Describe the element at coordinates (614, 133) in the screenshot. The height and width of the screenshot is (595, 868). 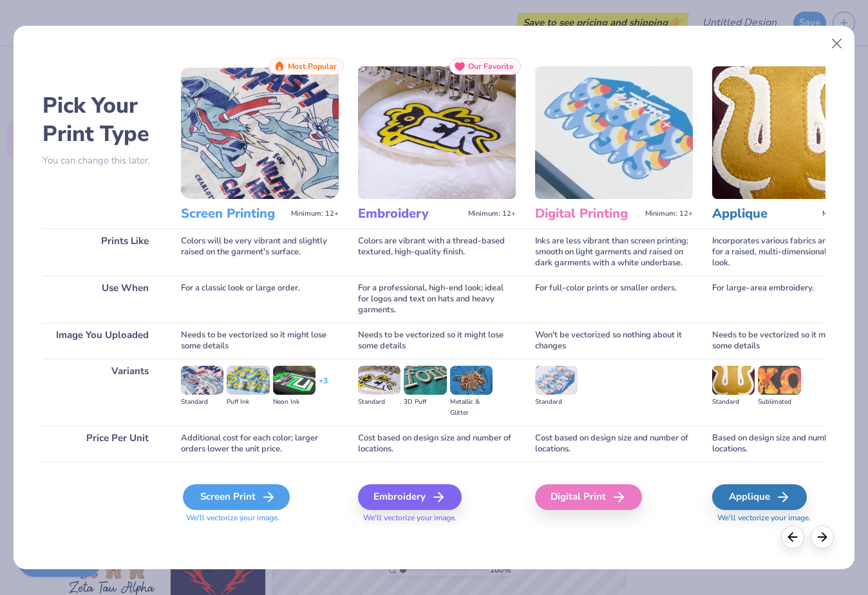
I see `img: Digital Printing` at that location.